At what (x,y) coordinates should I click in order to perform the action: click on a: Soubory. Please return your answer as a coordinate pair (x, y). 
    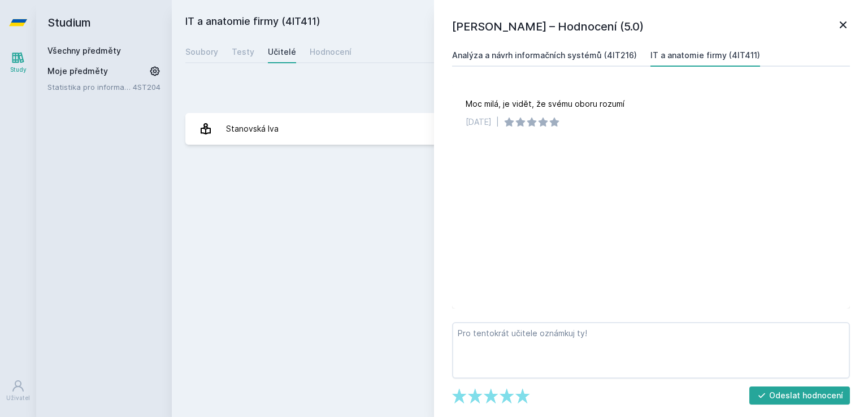
    Looking at the image, I should click on (201, 52).